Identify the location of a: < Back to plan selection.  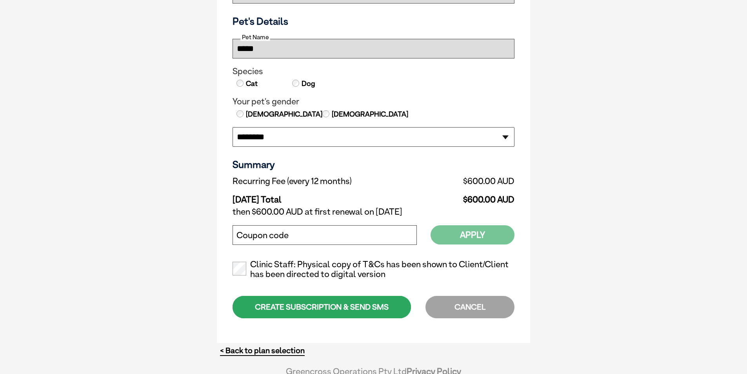
(262, 350).